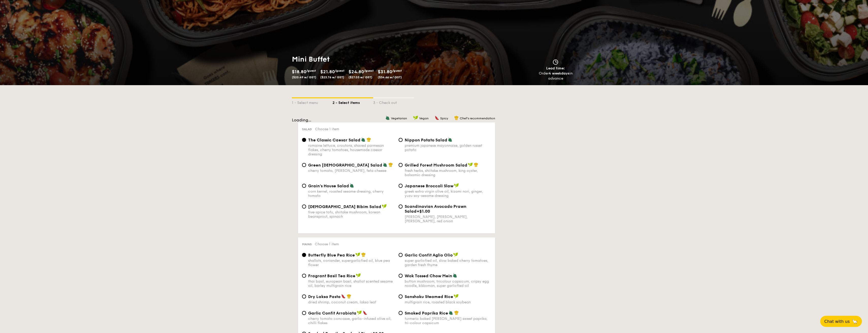 The height and width of the screenshot is (333, 868). What do you see at coordinates (353, 102) in the screenshot?
I see `div: 2 - Select items` at bounding box center [353, 102].